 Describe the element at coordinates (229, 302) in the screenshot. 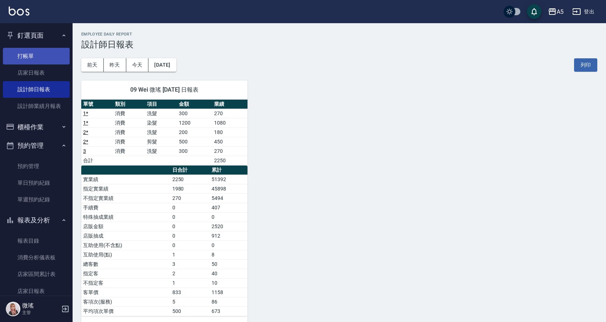

I see `td: 86` at that location.